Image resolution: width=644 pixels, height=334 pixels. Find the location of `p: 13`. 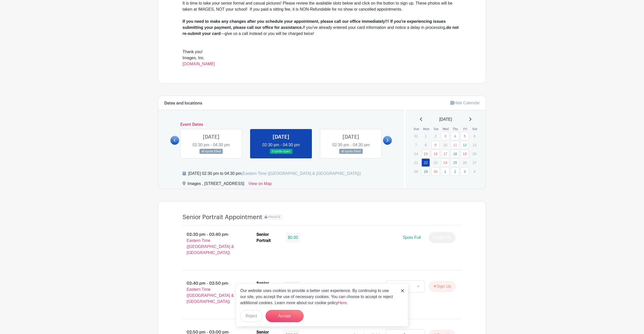

p: 13 is located at coordinates (474, 145).